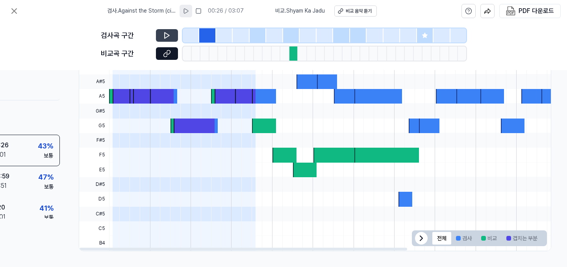  I want to click on span: F#5, so click(94, 140).